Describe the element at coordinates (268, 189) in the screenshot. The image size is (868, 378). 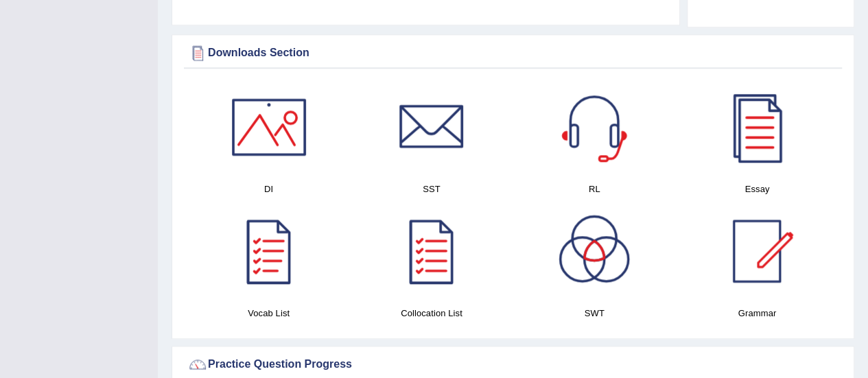
I see `h4: DI` at that location.